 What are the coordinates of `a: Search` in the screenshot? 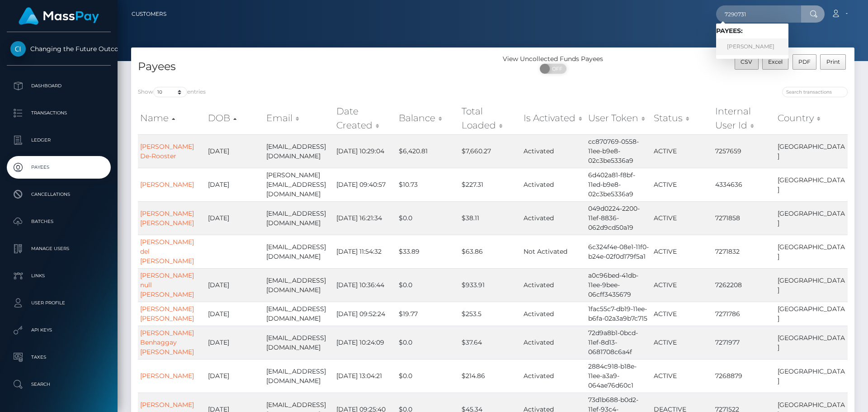 It's located at (59, 384).